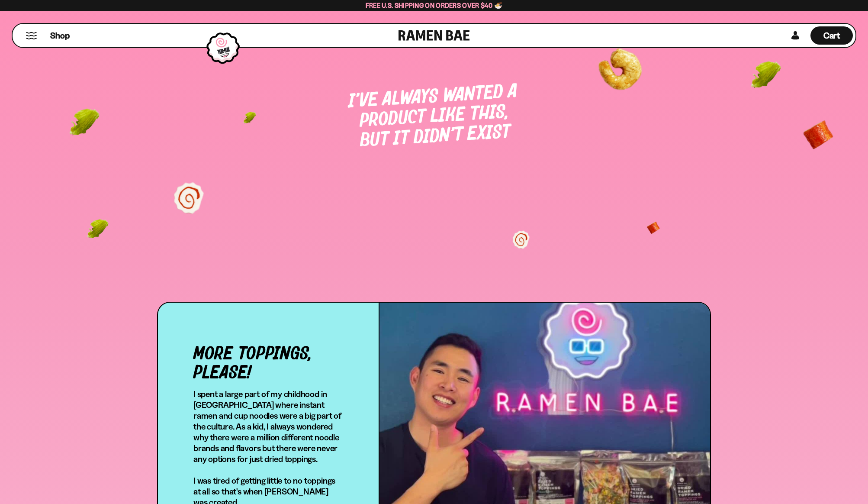  Describe the element at coordinates (60, 36) in the screenshot. I see `a: Shop` at that location.